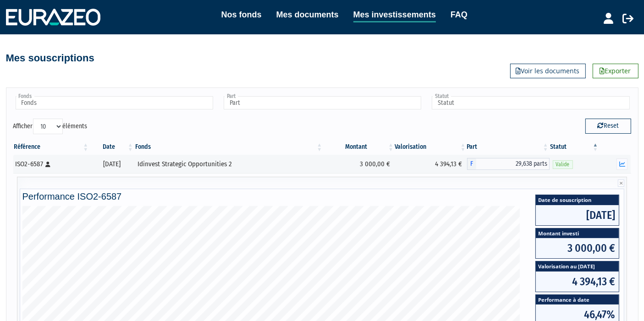 This screenshot has width=644, height=321. Describe the element at coordinates (53, 17) in the screenshot. I see `img: 1732889491-logotype_eurazeo_blanc_rvb.png` at that location.